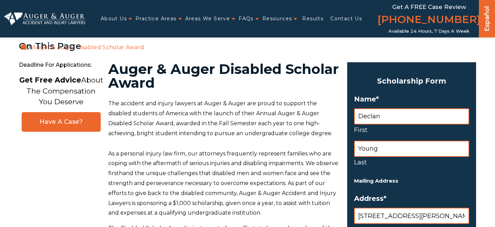  Describe the element at coordinates (412, 99) in the screenshot. I see `label: Name` at that location.